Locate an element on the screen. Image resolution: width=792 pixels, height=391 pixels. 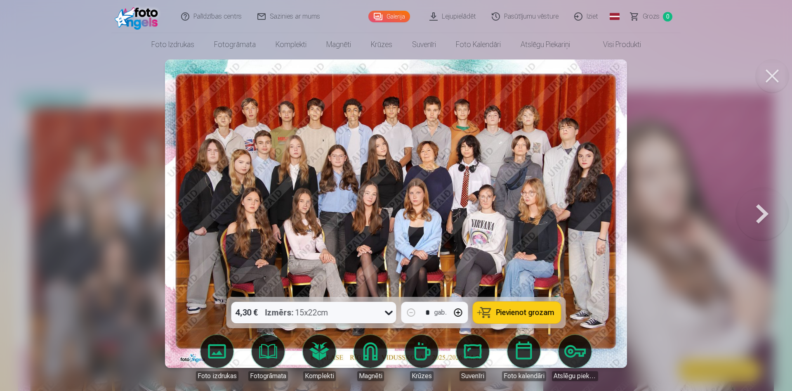
a: Visi produkti is located at coordinates (616, 45).